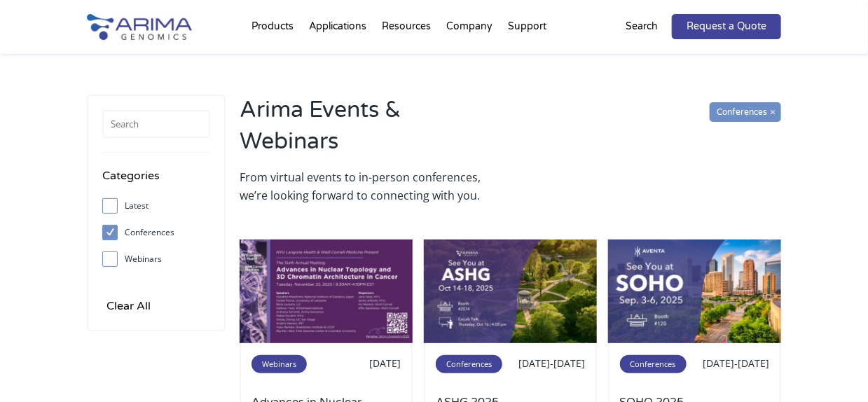  Describe the element at coordinates (156, 232) in the screenshot. I see `label: Conferences` at that location.